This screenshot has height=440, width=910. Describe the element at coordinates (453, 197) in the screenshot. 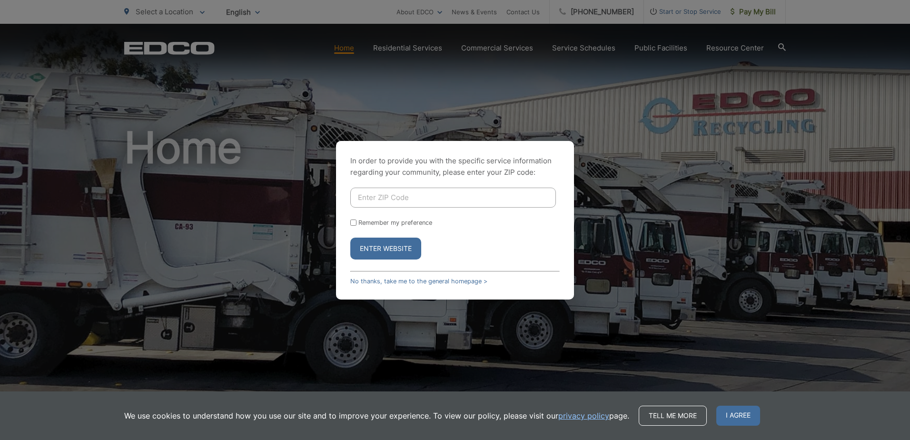

I see `input: Enter ZIP Code` at that location.